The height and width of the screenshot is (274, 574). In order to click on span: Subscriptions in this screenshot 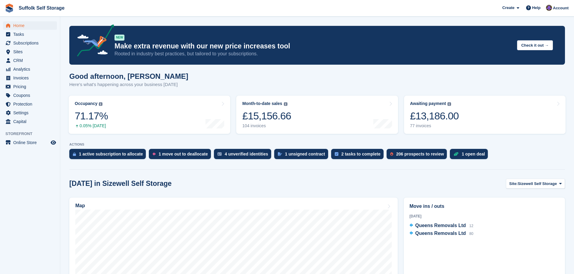, I will do `click(31, 43)`.